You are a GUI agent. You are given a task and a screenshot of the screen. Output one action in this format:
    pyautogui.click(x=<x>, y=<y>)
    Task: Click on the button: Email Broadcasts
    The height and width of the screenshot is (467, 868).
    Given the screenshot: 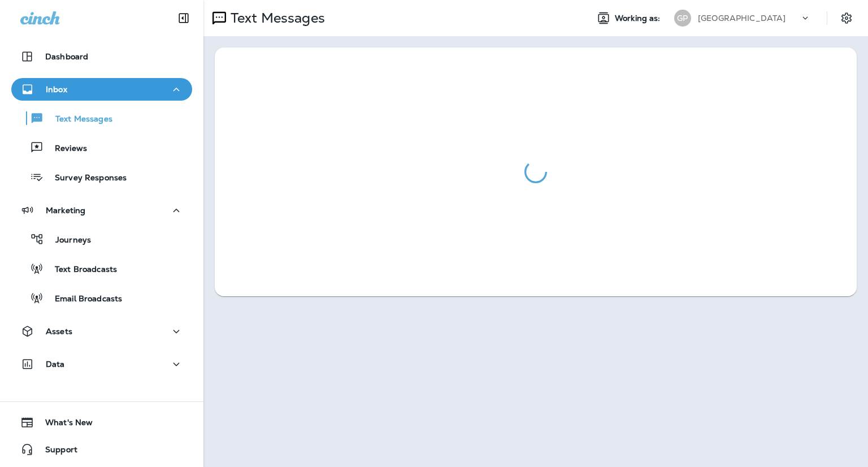 What is the action you would take?
    pyautogui.click(x=101, y=298)
    